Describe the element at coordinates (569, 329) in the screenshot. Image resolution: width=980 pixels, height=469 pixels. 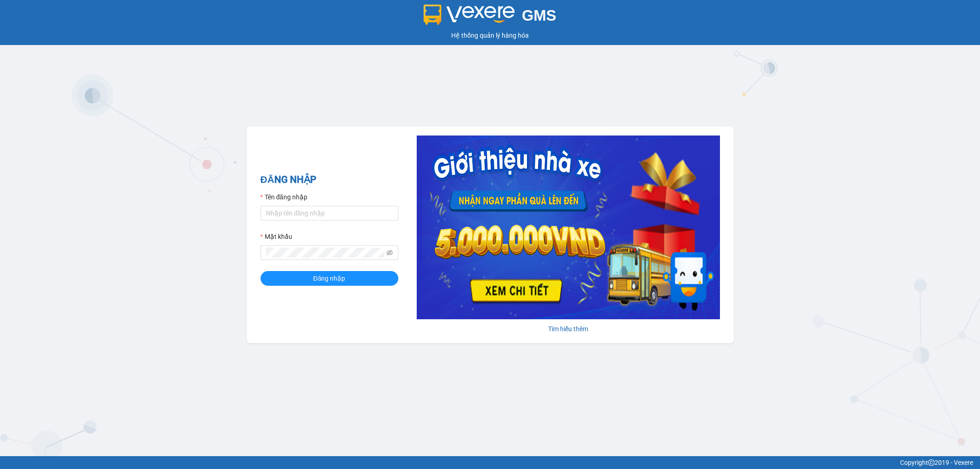
I see `div: Tìm hiểu thêm` at that location.